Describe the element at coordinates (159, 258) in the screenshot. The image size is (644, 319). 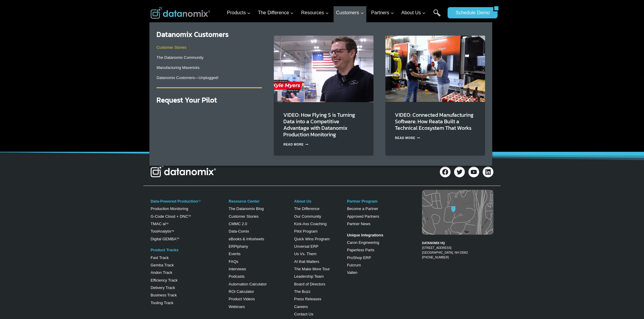
I see `a: Fast Track` at that location.